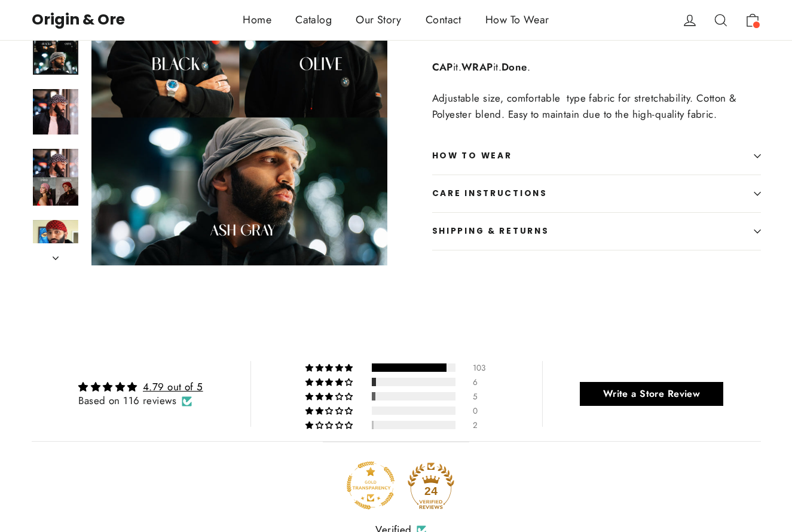 The height and width of the screenshot is (532, 792). I want to click on strong: WRAP, so click(477, 67).